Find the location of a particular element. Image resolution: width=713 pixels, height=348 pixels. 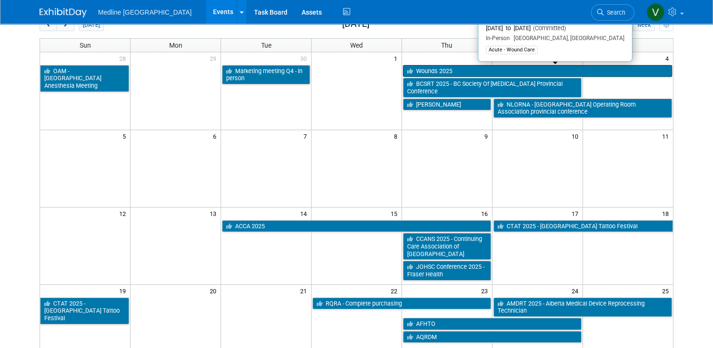

span: 28 is located at coordinates (124, 58).